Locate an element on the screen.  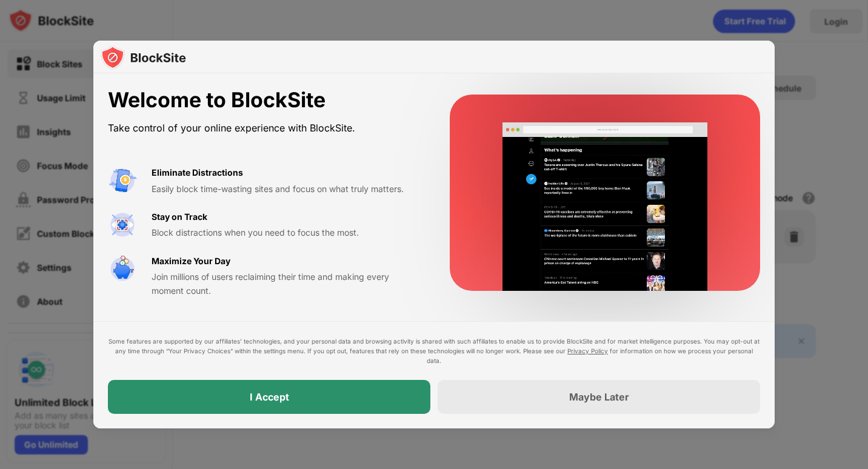
a: Privacy Policy is located at coordinates (587, 351).